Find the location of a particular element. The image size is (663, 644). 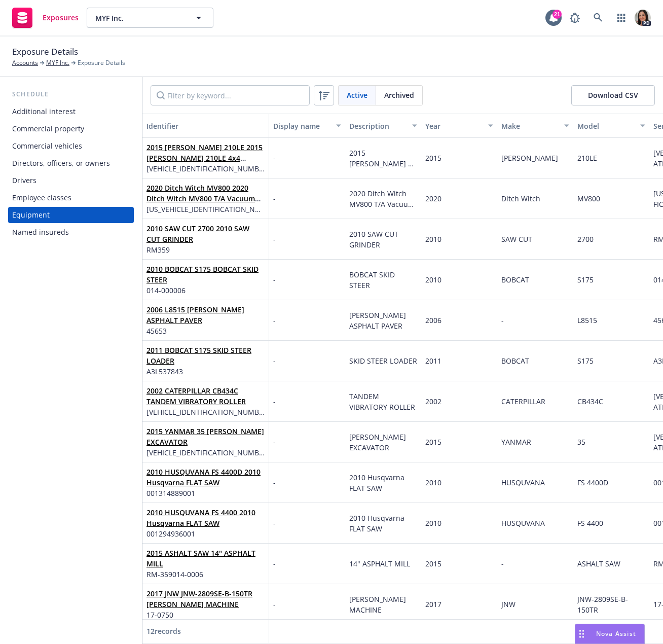

span: 2010 is located at coordinates (433, 523).